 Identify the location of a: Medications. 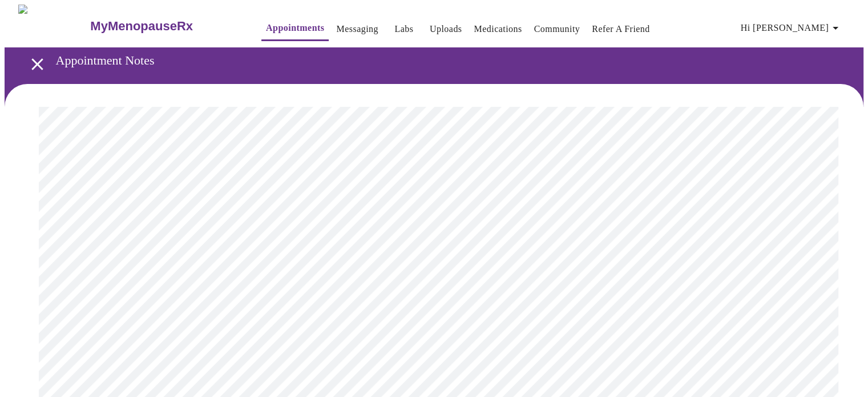
(498, 29).